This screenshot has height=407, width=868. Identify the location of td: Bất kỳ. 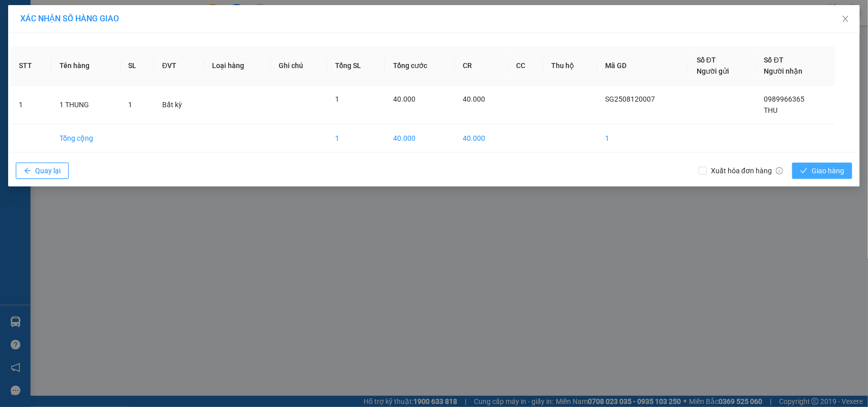
(179, 105).